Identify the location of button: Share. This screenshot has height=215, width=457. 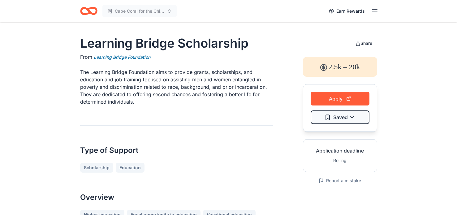
(364, 43).